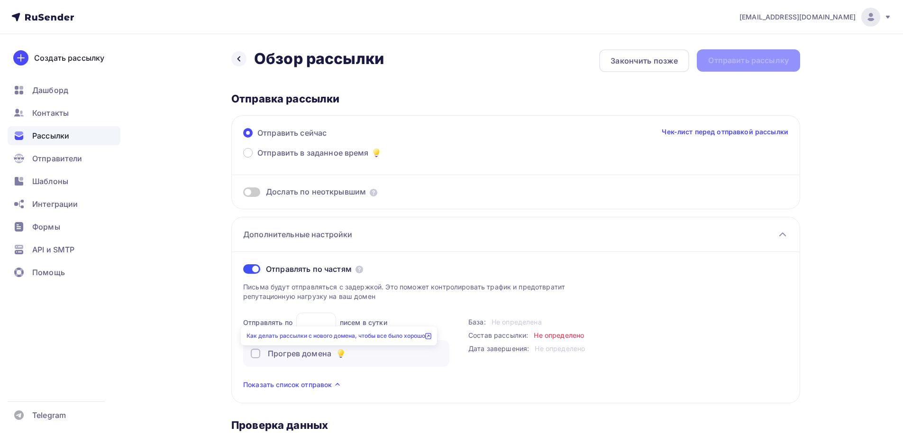 Image resolution: width=903 pixels, height=436 pixels. Describe the element at coordinates (313, 153) in the screenshot. I see `span: Отправить в заданное время` at that location.